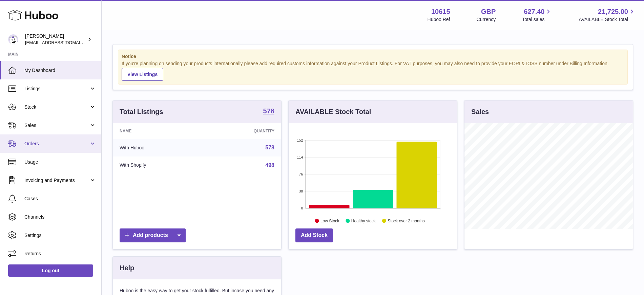 This screenshot has width=644, height=295. Describe the element at coordinates (488, 11) in the screenshot. I see `strong: GBP` at that location.